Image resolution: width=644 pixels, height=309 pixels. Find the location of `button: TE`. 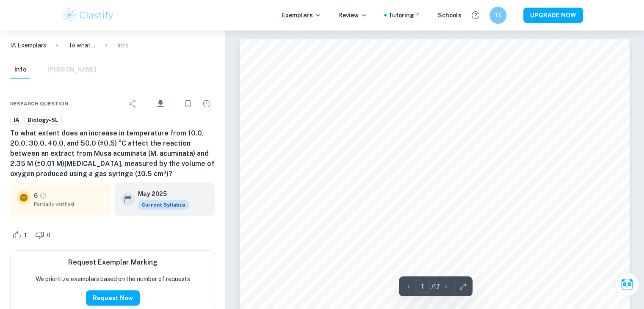

button: TE is located at coordinates (498, 15).